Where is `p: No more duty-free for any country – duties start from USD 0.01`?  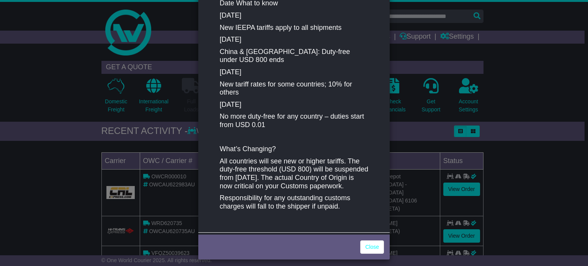
p: No more duty-free for any country – duties start from USD 0.01 is located at coordinates (294, 121).